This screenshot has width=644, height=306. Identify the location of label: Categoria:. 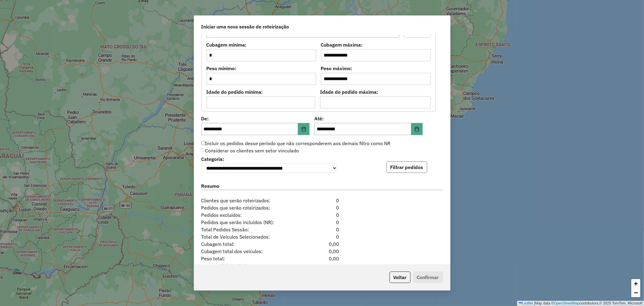
(269, 159).